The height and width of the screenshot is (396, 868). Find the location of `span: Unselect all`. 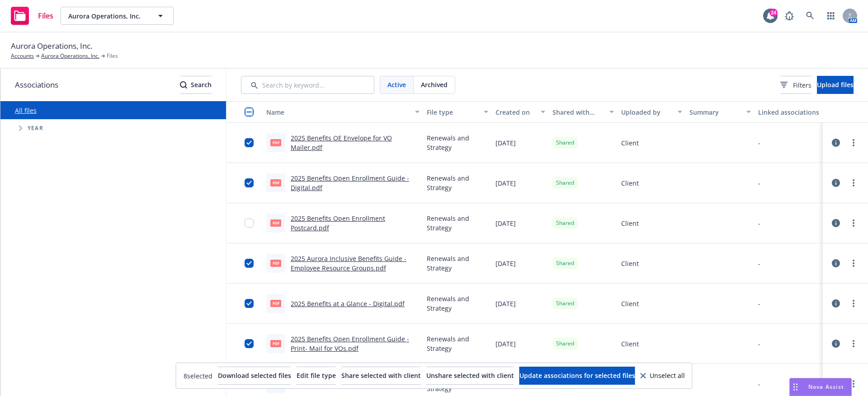

span: Unselect all is located at coordinates (667, 375).